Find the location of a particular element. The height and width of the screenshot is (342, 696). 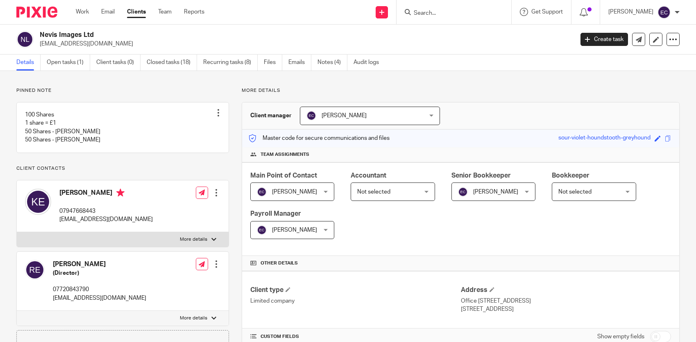

span: Bookkeeper is located at coordinates (571, 175).